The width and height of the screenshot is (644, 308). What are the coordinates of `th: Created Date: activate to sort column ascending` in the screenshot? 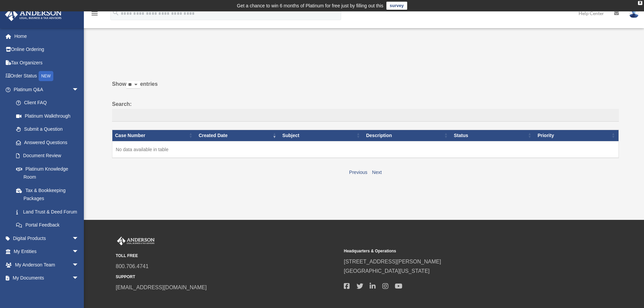 It's located at (238, 136).